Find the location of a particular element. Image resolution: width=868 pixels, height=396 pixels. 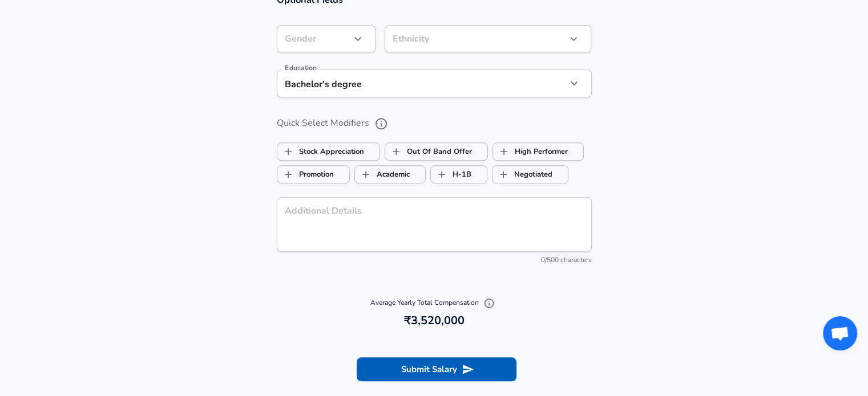

button: NegotiatedNegotiated is located at coordinates (530, 174).